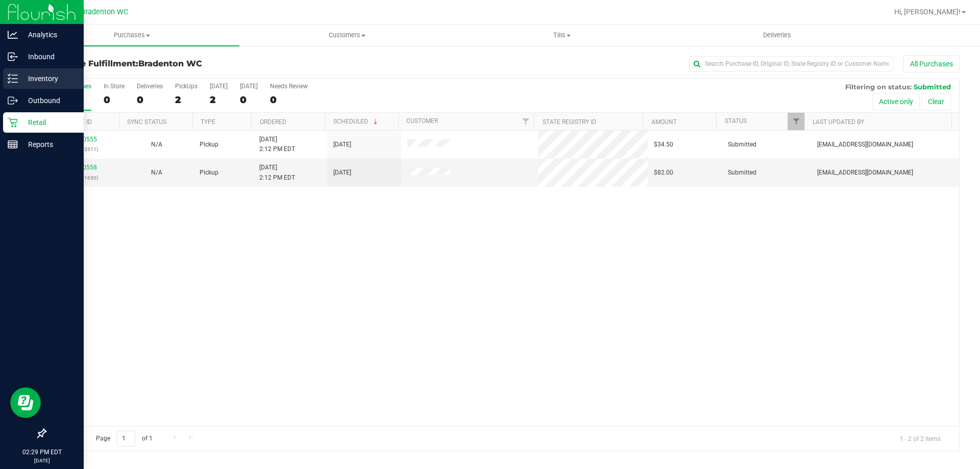  What do you see at coordinates (48, 79) in the screenshot?
I see `p: Inventory` at bounding box center [48, 79].